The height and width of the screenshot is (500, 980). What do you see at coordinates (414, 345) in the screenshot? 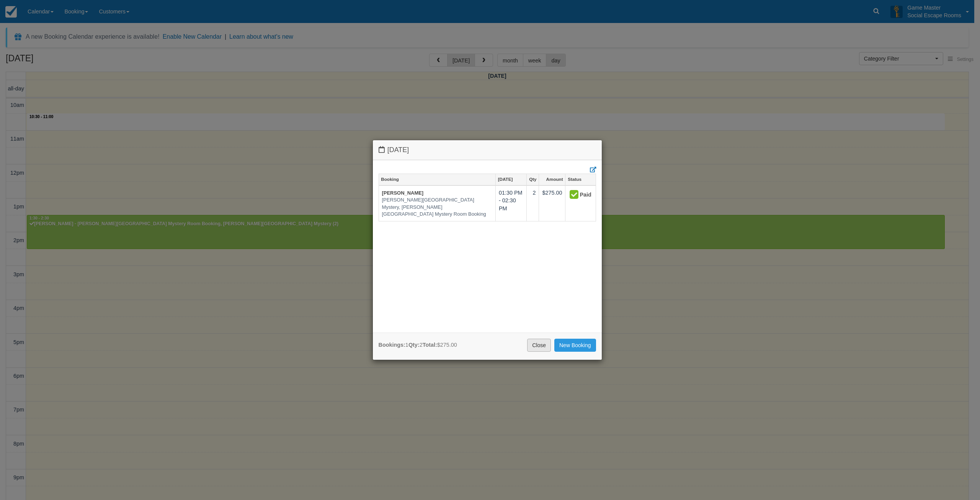
I see `strong: Qty:` at bounding box center [414, 345].